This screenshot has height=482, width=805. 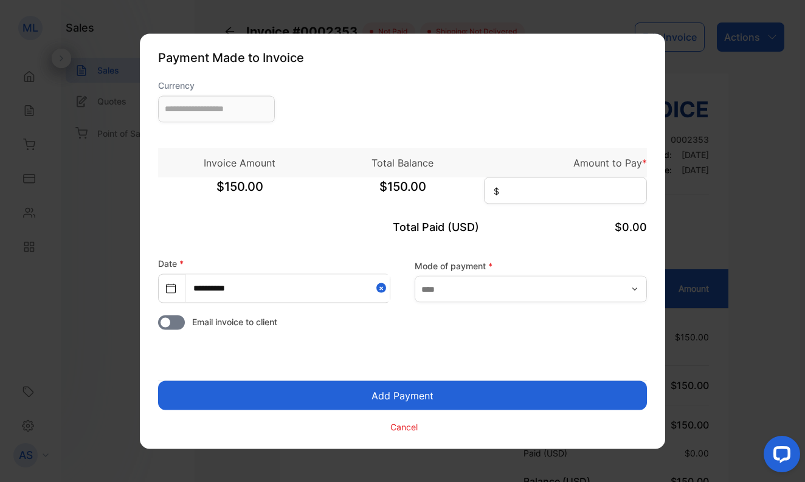 I want to click on p: Invoice Amount, so click(x=240, y=162).